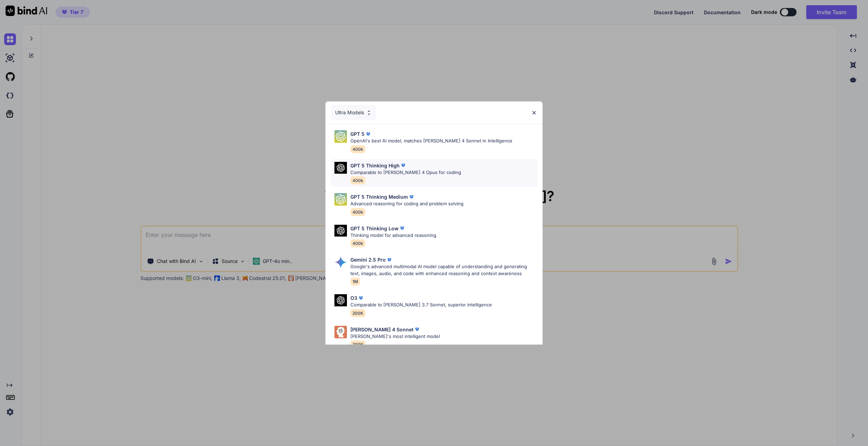 This screenshot has width=868, height=446. What do you see at coordinates (374, 228) in the screenshot?
I see `p: GPT 5 Thinking Low` at bounding box center [374, 228].